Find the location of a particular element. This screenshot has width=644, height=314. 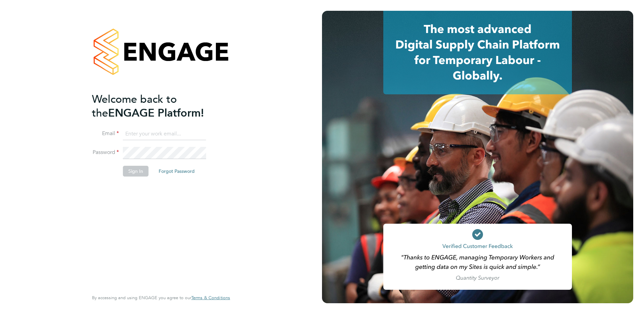

span: By accessing and using ENGAGE you agree to our is located at coordinates (161, 298).